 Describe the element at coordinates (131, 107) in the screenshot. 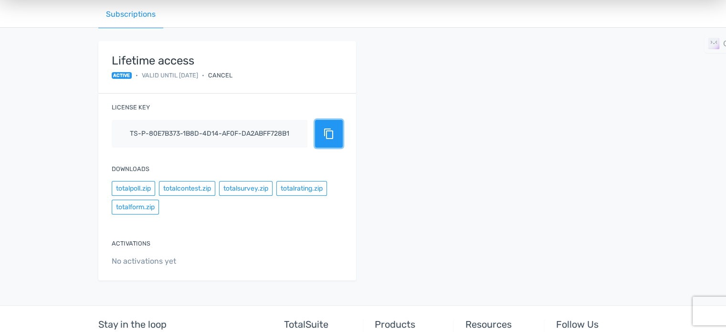

I see `label: License key` at that location.